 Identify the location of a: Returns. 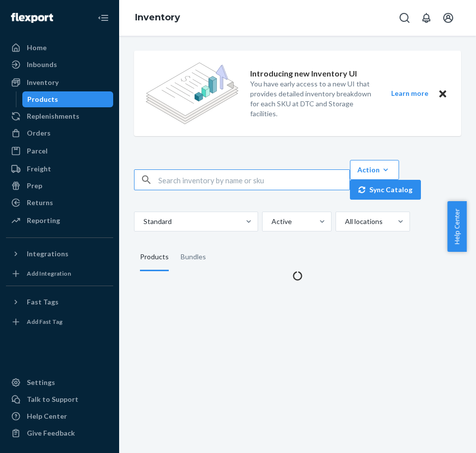
(60, 202).